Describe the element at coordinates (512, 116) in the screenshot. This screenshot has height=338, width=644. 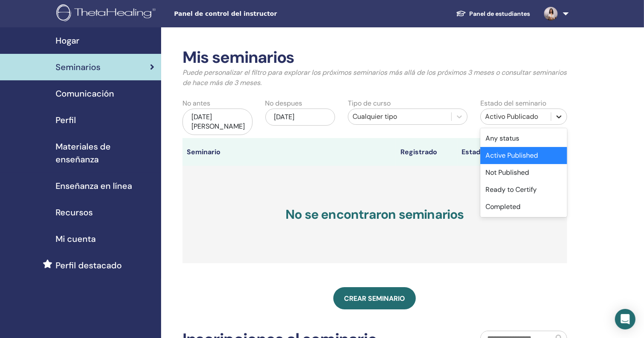
I see `font: Activo Publicado` at that location.